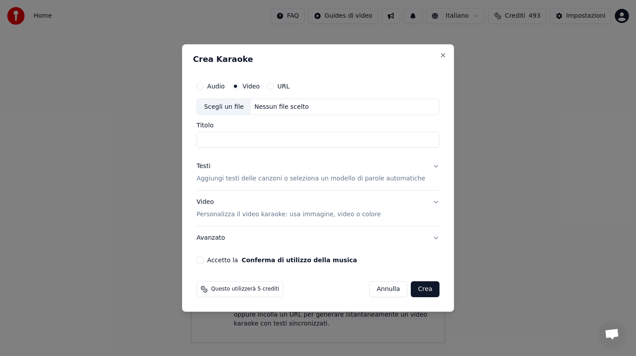 The width and height of the screenshot is (636, 356). What do you see at coordinates (318, 209) in the screenshot?
I see `button: VideoPersonalizza il video karaoke: usa immagine, video o colore` at bounding box center [318, 209].